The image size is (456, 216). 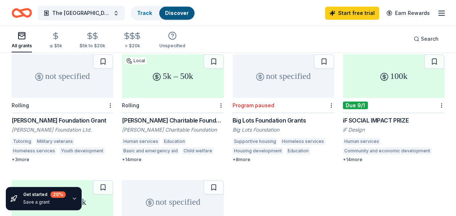 I want to click on div: All grants, so click(x=22, y=46).